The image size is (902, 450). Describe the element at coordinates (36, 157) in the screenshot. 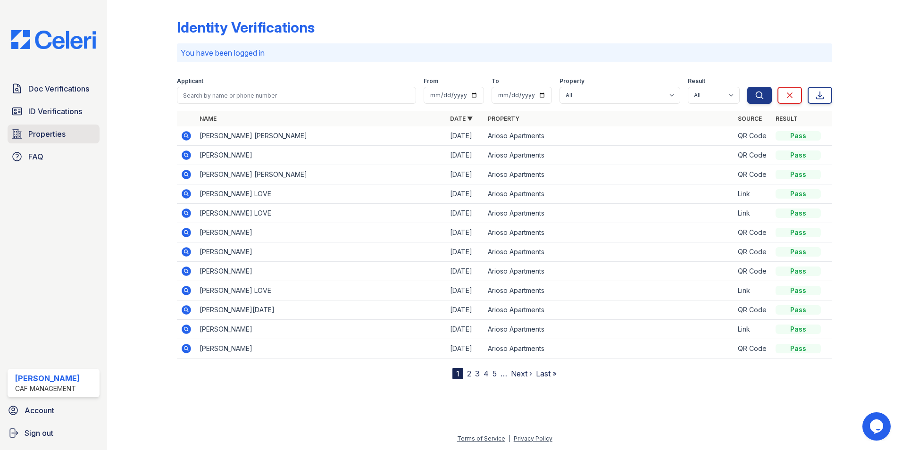

I see `span: FAQ` at that location.